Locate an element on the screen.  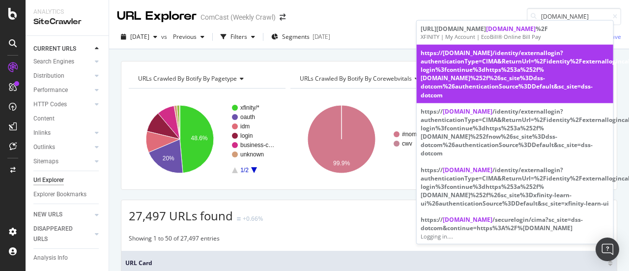
div: Search Engines is located at coordinates (54, 61).